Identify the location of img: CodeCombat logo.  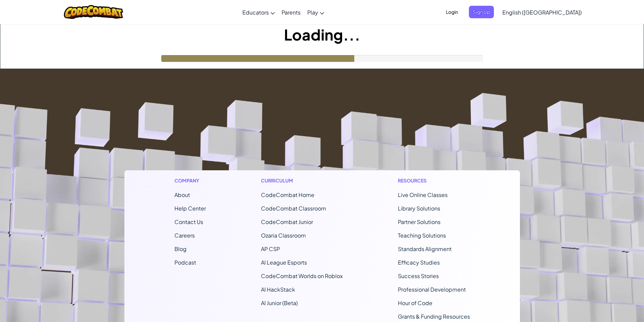
(93, 12).